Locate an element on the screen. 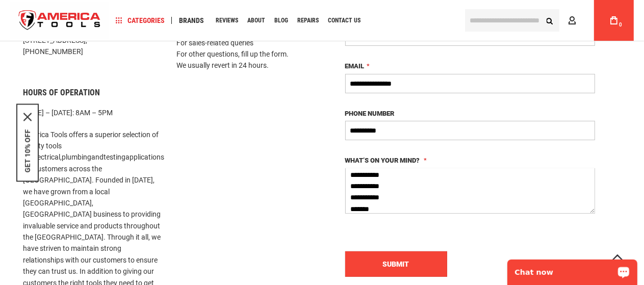  a: electrical is located at coordinates (46, 157).